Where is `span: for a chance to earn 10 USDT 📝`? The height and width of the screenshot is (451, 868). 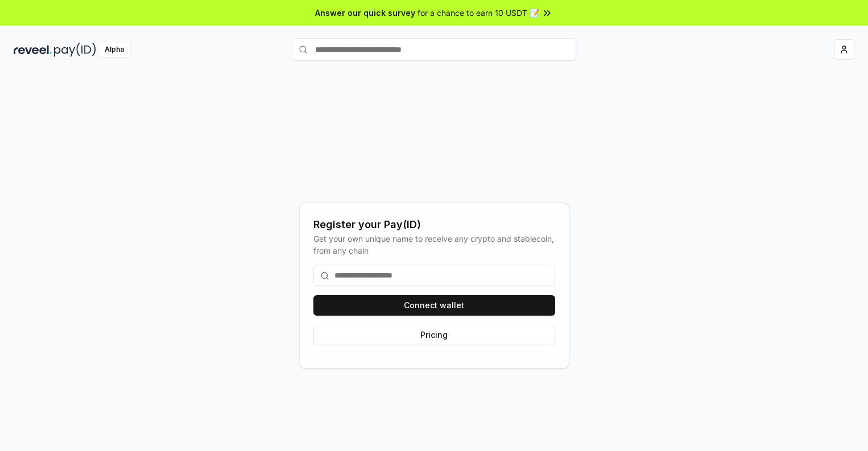
span: for a chance to earn 10 USDT 📝 is located at coordinates (478, 13).